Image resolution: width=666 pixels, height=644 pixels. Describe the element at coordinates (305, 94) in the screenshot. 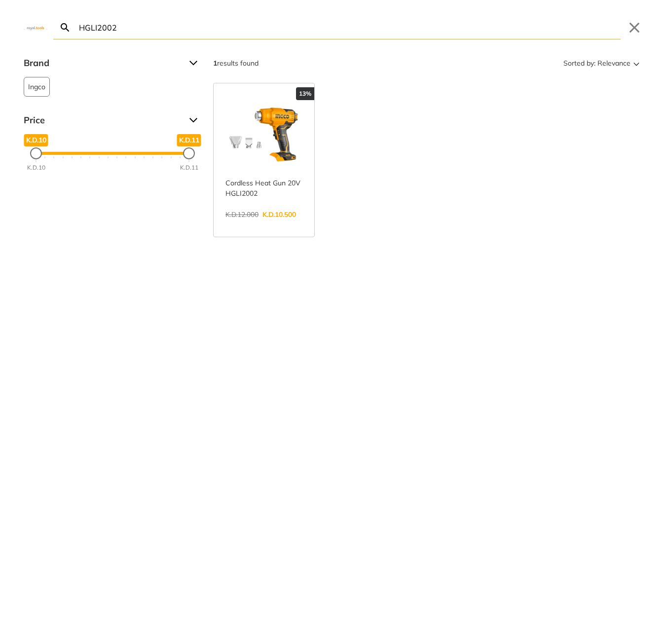

I see `div: 13%` at that location.